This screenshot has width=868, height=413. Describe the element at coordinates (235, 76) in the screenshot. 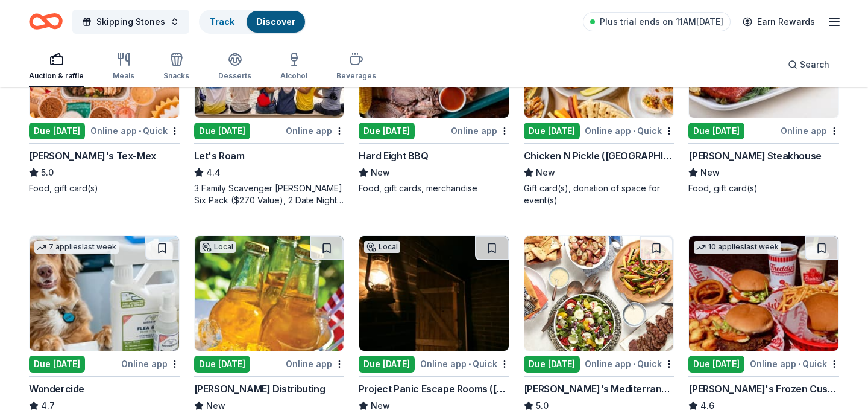

I see `div: Desserts` at that location.